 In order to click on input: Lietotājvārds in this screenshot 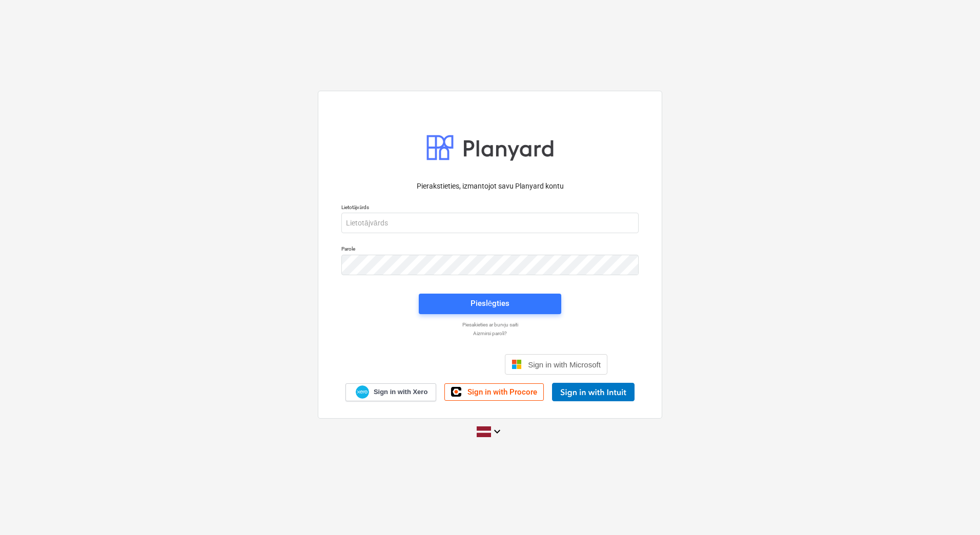, I will do `click(490, 223)`.